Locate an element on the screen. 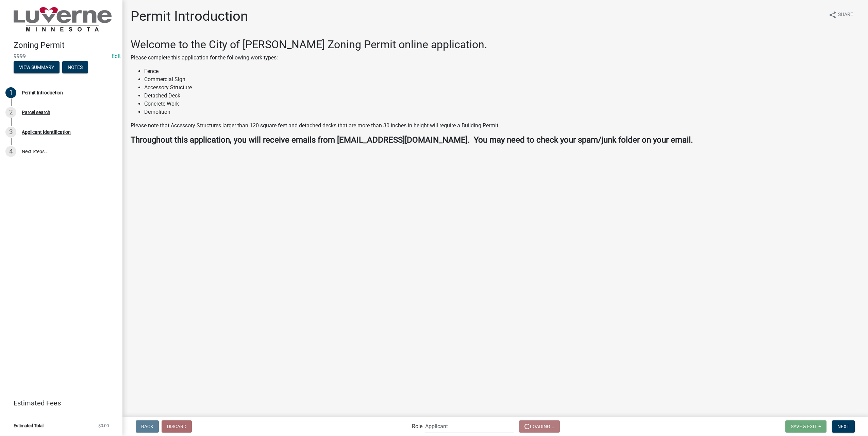 The height and width of the screenshot is (436, 868). button: Notes is located at coordinates (75, 67).